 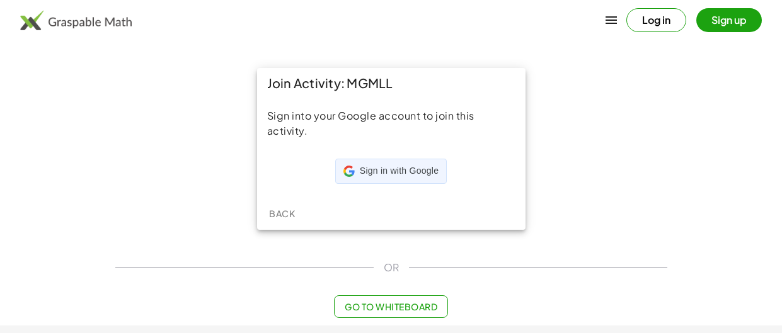 I want to click on span: OR, so click(x=391, y=268).